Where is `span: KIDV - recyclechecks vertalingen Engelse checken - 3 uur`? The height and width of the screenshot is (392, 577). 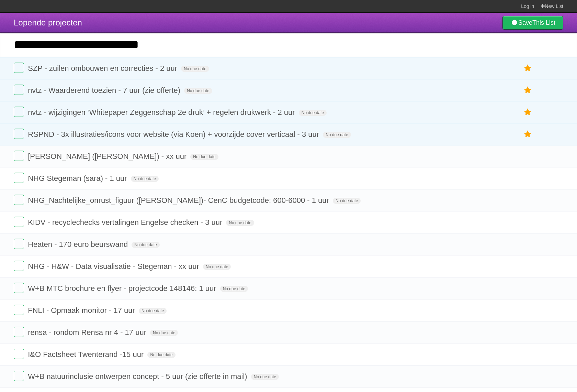 span: KIDV - recyclechecks vertalingen Engelse checken - 3 uur is located at coordinates (126, 222).